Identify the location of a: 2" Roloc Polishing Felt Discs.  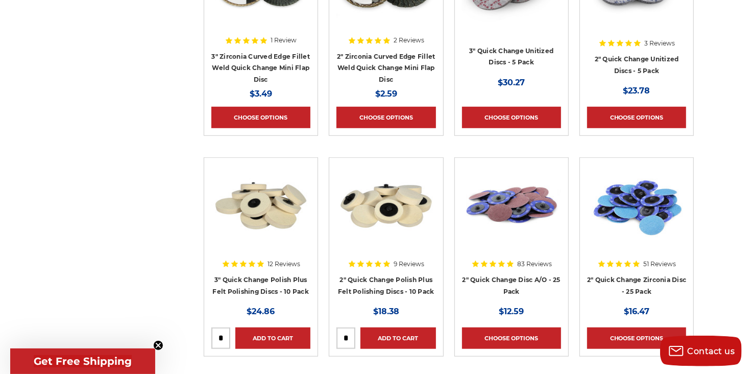
(386, 230).